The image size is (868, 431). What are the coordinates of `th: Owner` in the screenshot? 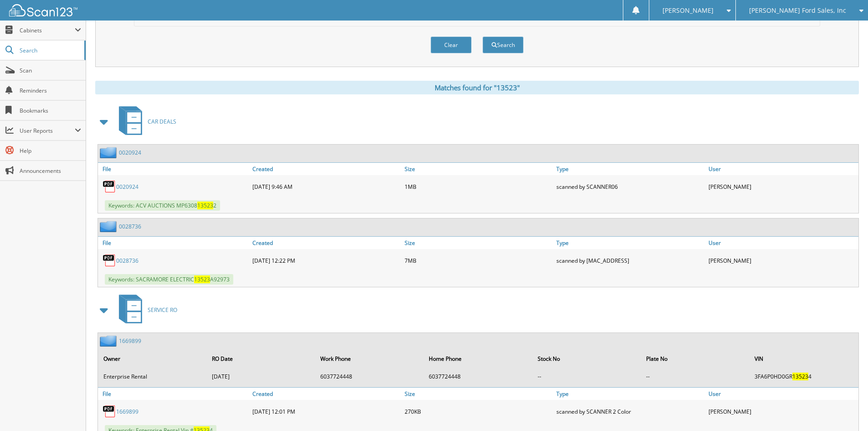 It's located at (152, 358).